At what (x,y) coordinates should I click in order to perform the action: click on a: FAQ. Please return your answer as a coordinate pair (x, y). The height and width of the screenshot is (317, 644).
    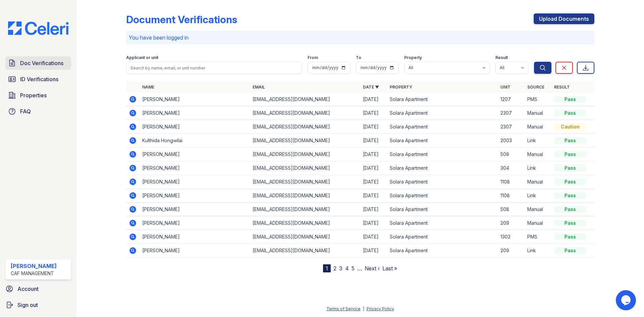
    Looking at the image, I should click on (38, 111).